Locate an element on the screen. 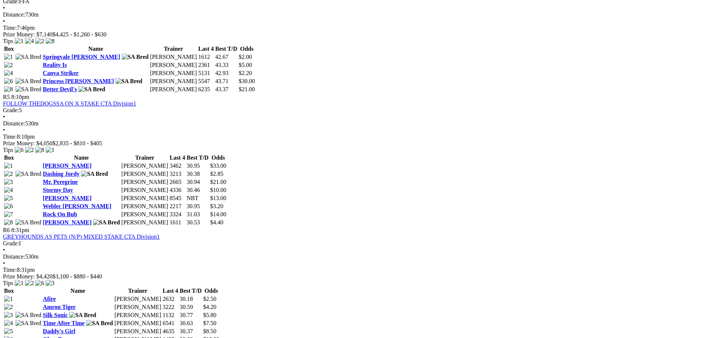 The height and width of the screenshot is (338, 701). td: 5547 is located at coordinates (206, 81).